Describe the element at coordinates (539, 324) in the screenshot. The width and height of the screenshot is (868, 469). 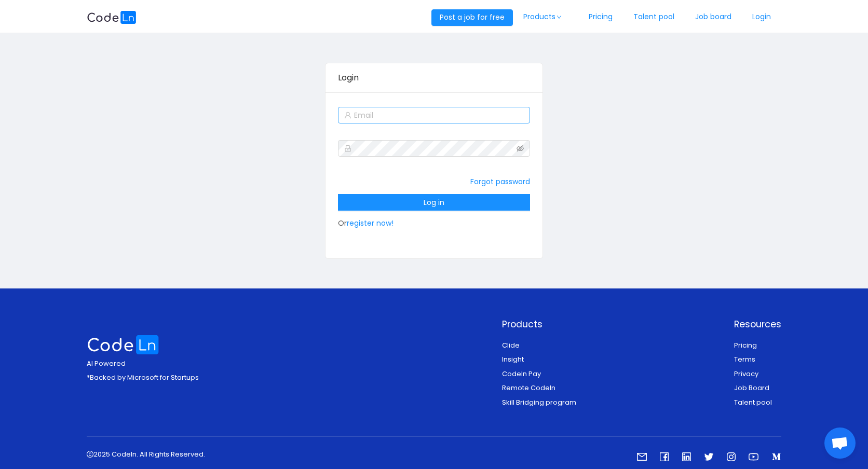
I see `p: Products` at that location.